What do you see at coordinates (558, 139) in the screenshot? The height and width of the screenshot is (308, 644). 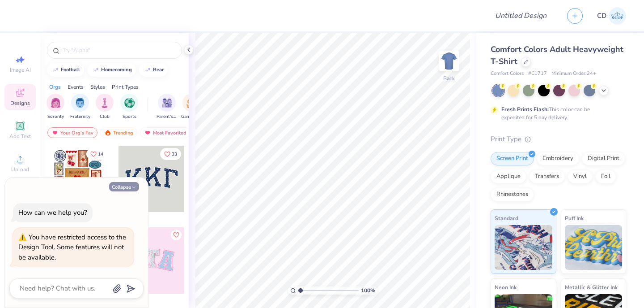 I see `div: Print Type` at bounding box center [558, 139].